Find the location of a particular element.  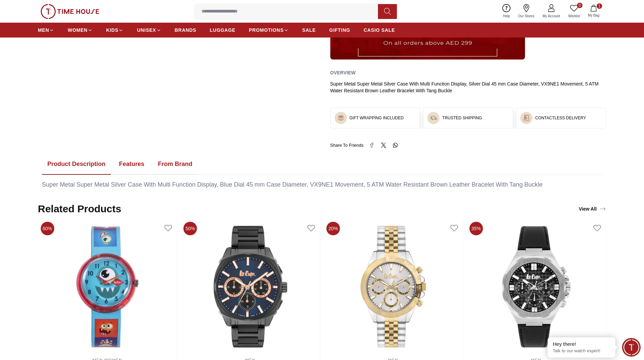

span: 1 is located at coordinates (599, 6).